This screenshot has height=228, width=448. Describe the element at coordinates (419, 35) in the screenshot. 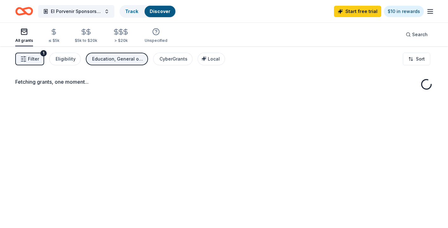

I see `span: Search` at that location.